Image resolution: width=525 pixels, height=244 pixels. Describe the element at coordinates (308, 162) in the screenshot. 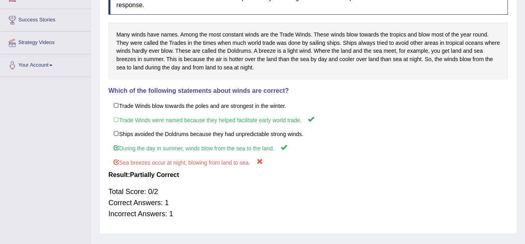

I see `label: Sea breezes occur at night, blowing from land to sea.` at that location.